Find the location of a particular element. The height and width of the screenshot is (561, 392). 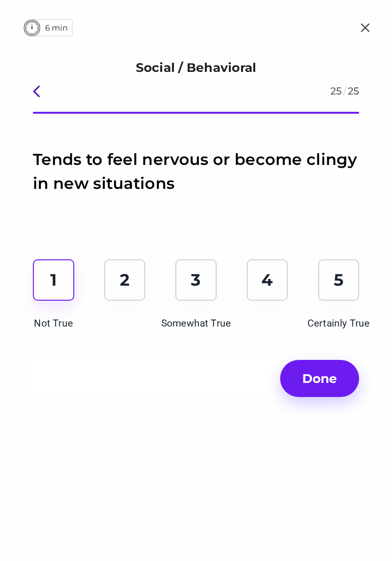

span: Done is located at coordinates (320, 379).